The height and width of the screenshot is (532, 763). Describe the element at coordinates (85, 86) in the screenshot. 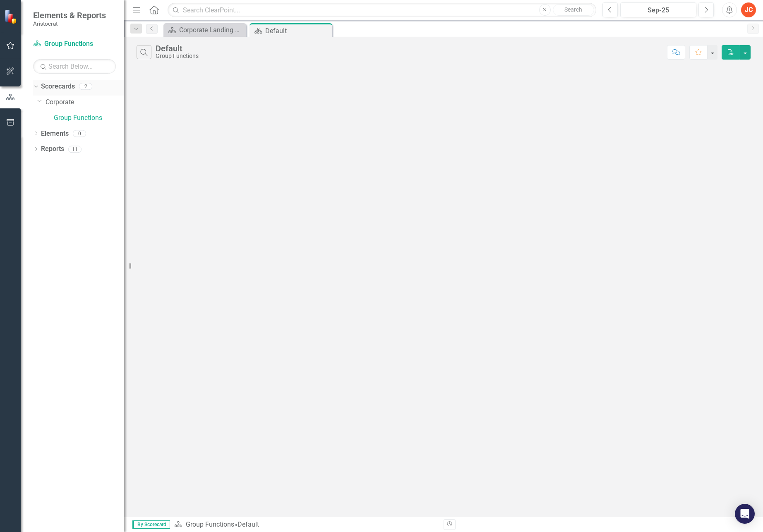

I see `div: 2` at that location.